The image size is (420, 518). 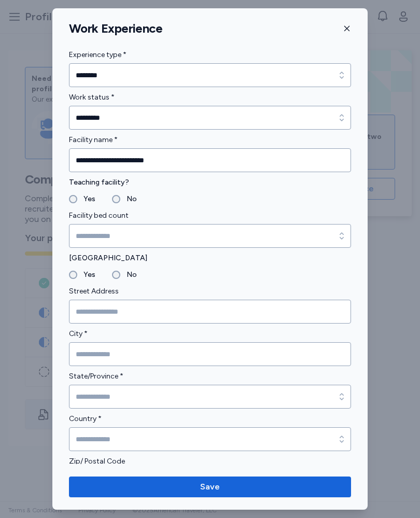 What do you see at coordinates (210, 377) in the screenshot?
I see `label: State/Province *` at bounding box center [210, 377].